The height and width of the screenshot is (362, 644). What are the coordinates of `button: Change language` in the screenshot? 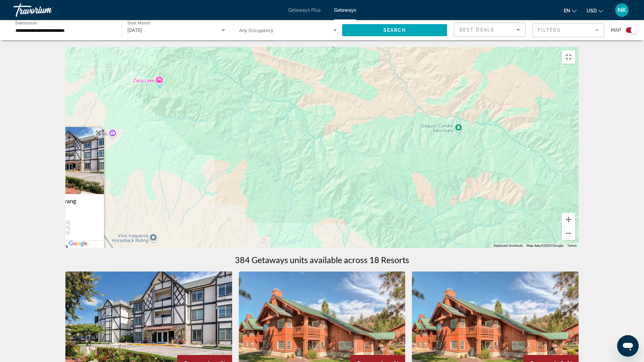 It's located at (570, 10).